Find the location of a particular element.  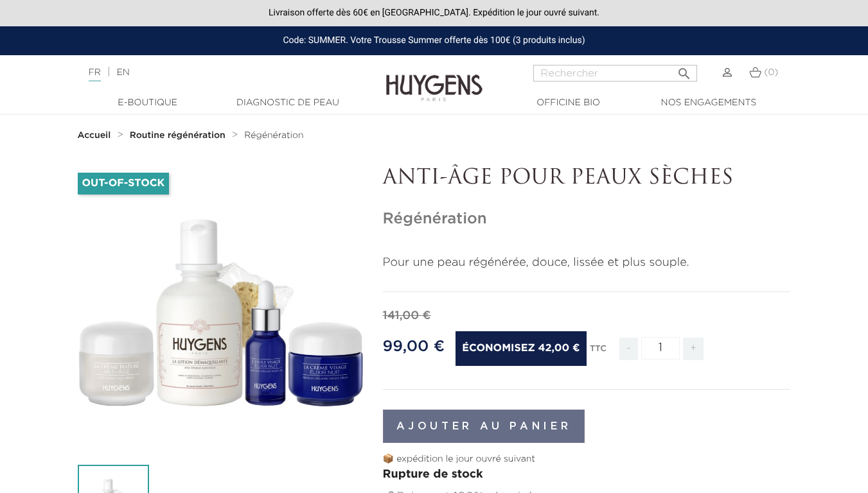

button: Ajouter au panier is located at coordinates (484, 426).